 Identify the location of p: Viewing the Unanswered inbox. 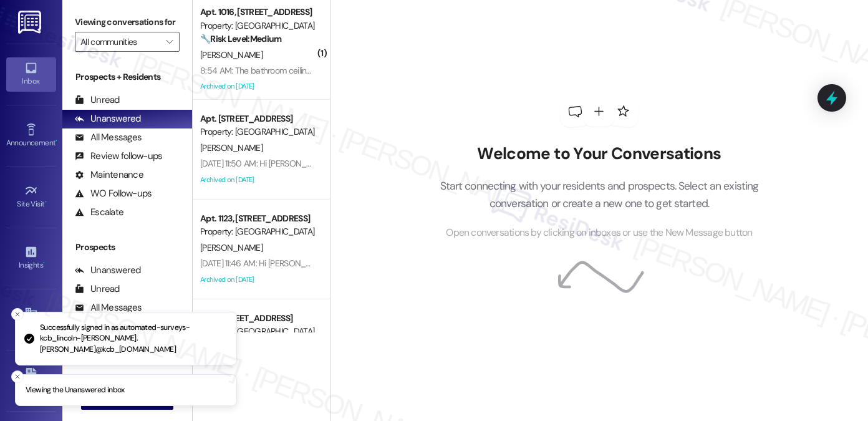
(75, 391).